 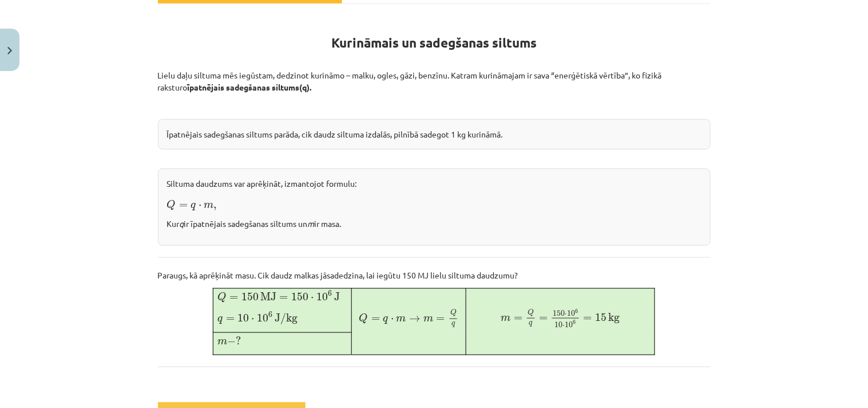 I want to click on p: Siltuma daudzums var aprēķināt, izmantojot formulu:, so click(x=434, y=183).